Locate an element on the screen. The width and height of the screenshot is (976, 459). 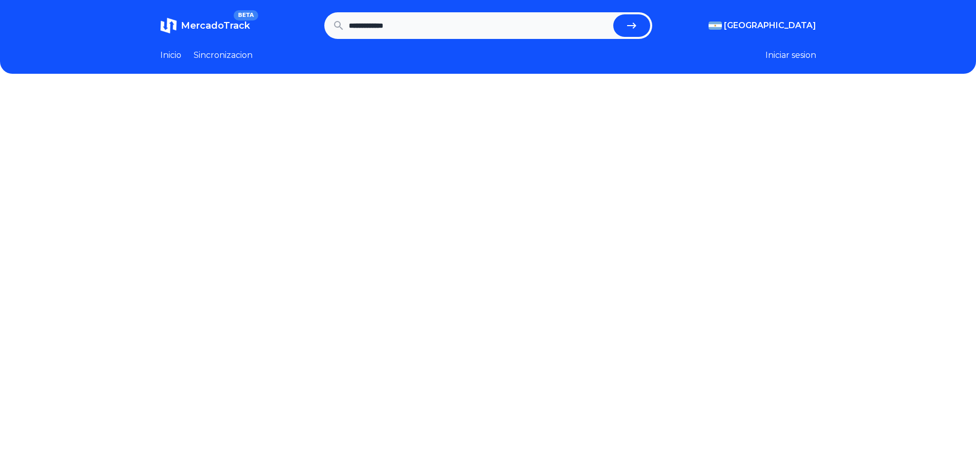
a: Sincronizacion is located at coordinates (223, 55).